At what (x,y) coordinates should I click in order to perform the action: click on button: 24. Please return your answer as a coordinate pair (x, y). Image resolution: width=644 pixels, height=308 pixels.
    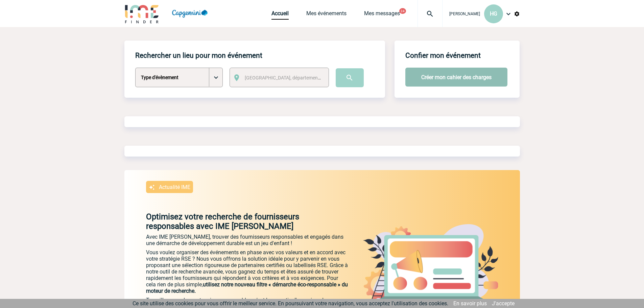
    Looking at the image, I should click on (403, 11).